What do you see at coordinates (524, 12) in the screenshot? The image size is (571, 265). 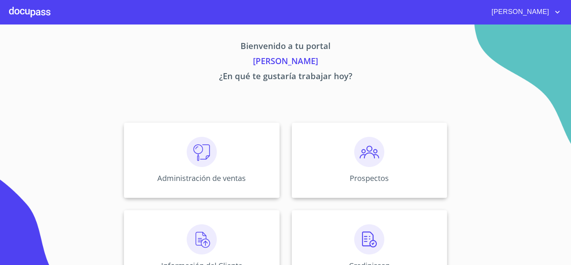 I see `button: account of current user` at bounding box center [524, 12].